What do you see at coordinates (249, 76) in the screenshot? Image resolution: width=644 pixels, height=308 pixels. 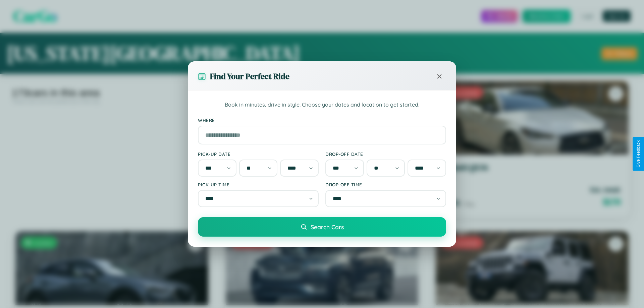 I see `h3: Find Your Perfect Ride` at bounding box center [249, 76].